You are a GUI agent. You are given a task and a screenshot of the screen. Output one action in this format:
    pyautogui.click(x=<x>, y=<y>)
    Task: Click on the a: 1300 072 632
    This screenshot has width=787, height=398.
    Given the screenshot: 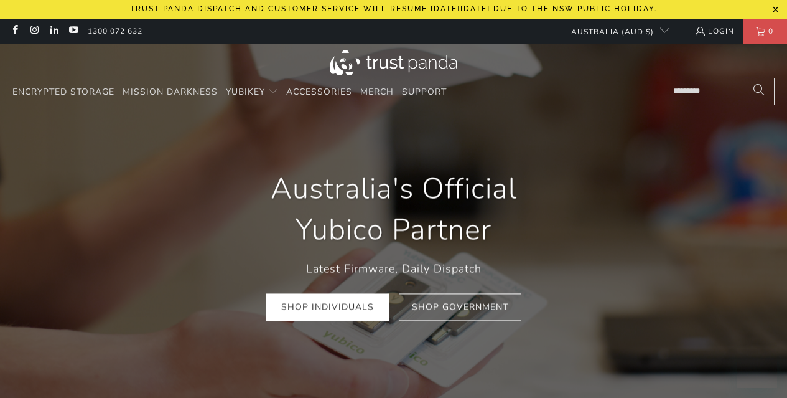 What is the action you would take?
    pyautogui.click(x=115, y=31)
    